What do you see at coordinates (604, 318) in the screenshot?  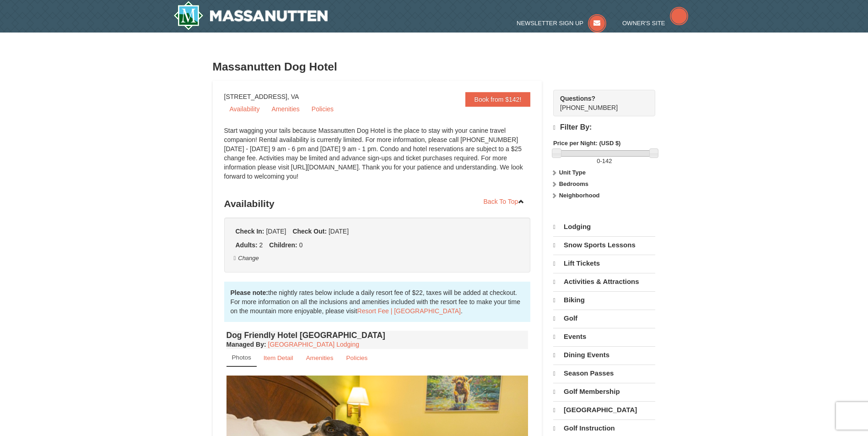 I see `a: Golf` at bounding box center [604, 318].